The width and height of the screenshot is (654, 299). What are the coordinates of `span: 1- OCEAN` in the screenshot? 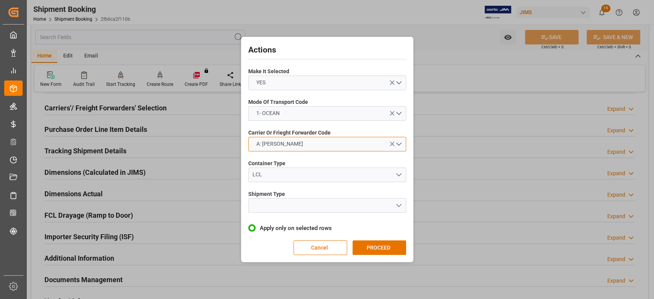 It's located at (268, 113).